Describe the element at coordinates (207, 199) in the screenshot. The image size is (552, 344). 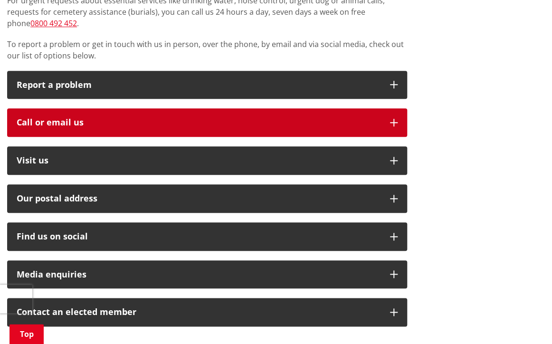
I see `button: Our postal address` at that location.